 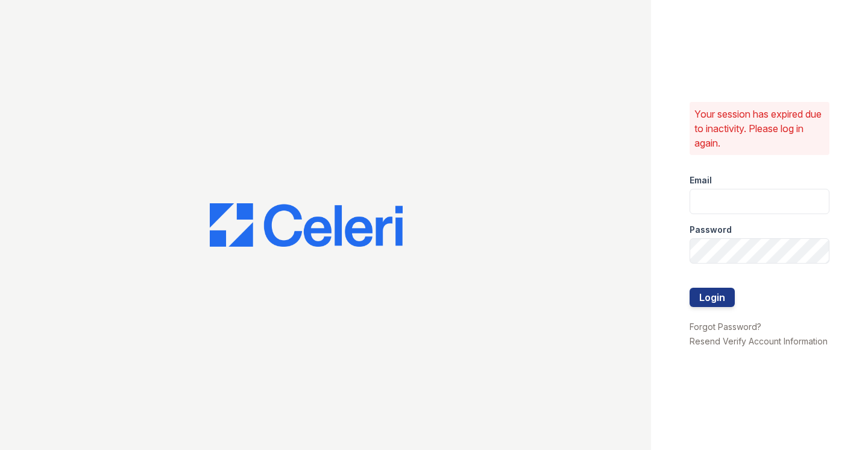 I want to click on img: CE_Logo_Blue-a8612792a0a2168367f1c8372b55b34899dd931a85d93a1a3d3e32e68fde9ad4.png, so click(x=306, y=225).